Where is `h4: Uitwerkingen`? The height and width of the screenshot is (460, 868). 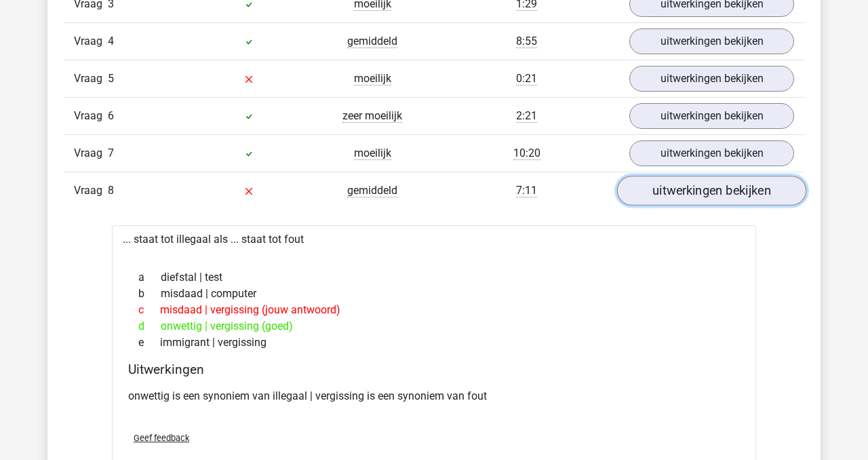 h4: Uitwerkingen is located at coordinates (434, 369).